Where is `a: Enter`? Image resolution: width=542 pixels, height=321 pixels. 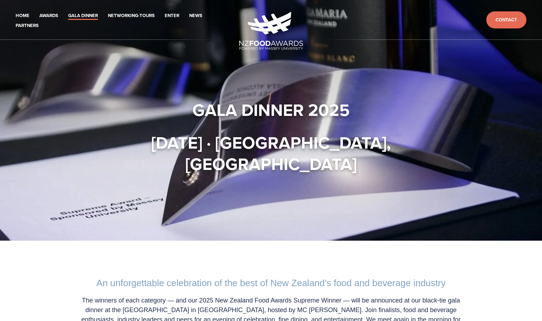 a: Enter is located at coordinates (172, 16).